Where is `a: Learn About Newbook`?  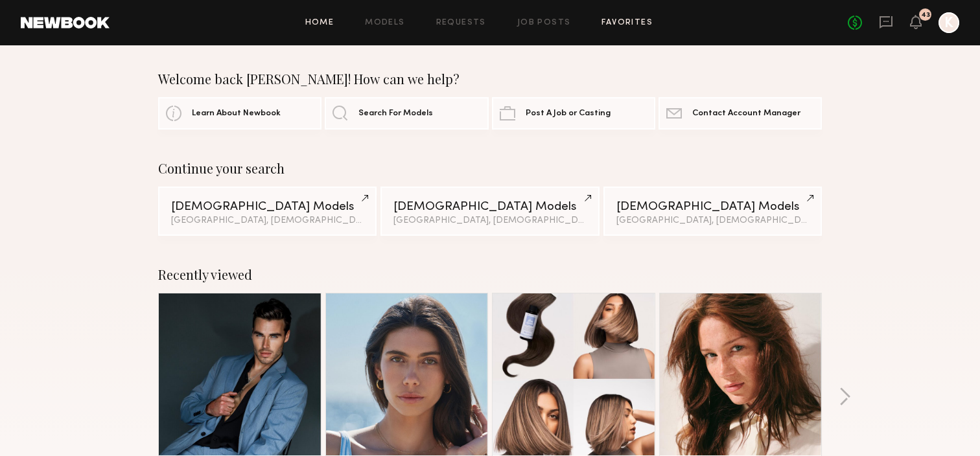
a: Learn About Newbook is located at coordinates (240, 113).